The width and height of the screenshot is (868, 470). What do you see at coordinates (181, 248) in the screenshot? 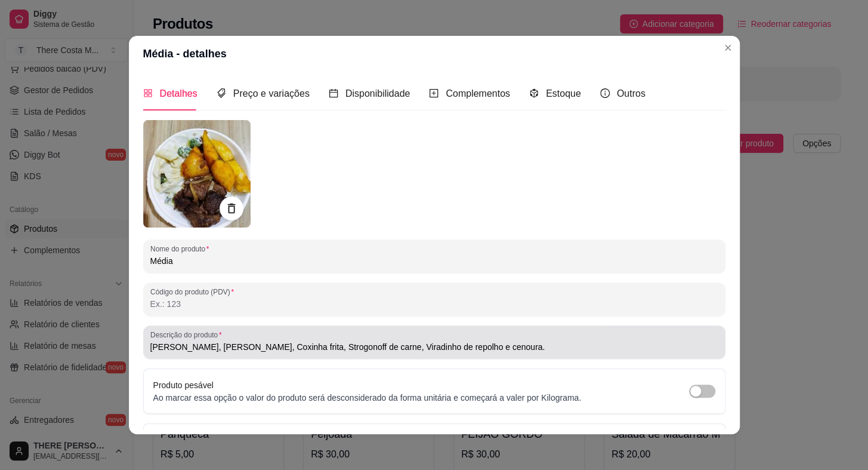
I see `label: Nome do produto` at bounding box center [181, 248].